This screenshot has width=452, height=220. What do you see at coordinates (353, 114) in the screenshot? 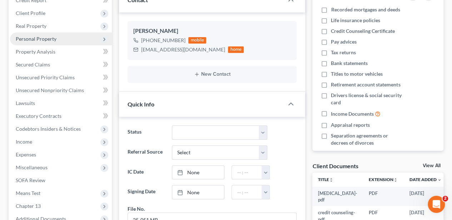
I see `span: Income Documents` at bounding box center [353, 114].